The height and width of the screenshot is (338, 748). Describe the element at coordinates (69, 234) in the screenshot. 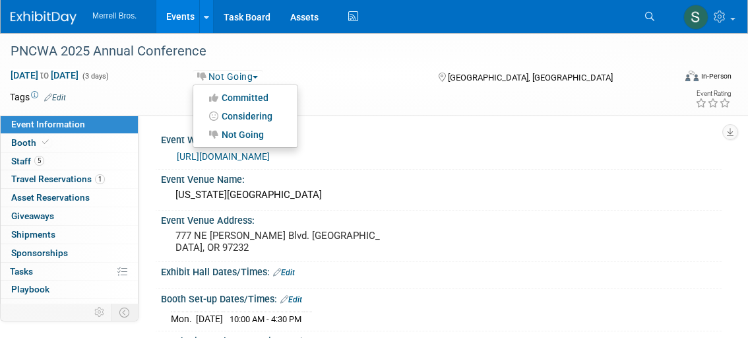

I see `a: Shipments` at that location.